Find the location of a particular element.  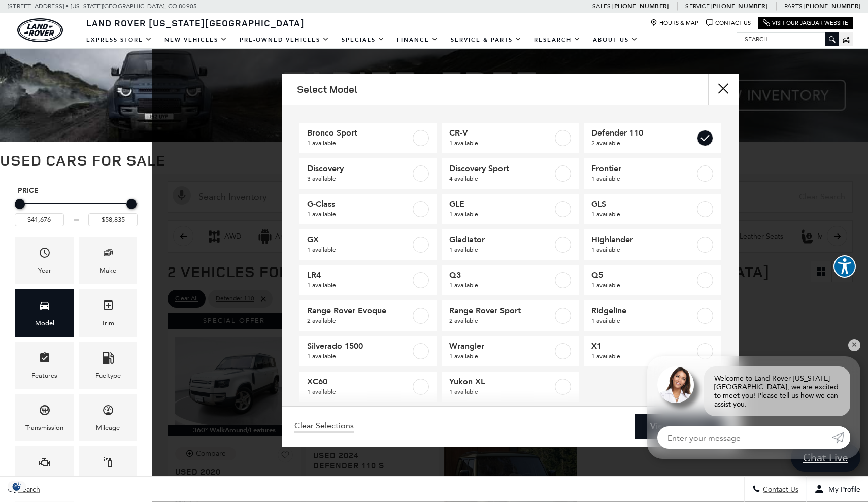

button: Explore your accessibility options is located at coordinates (844, 266).